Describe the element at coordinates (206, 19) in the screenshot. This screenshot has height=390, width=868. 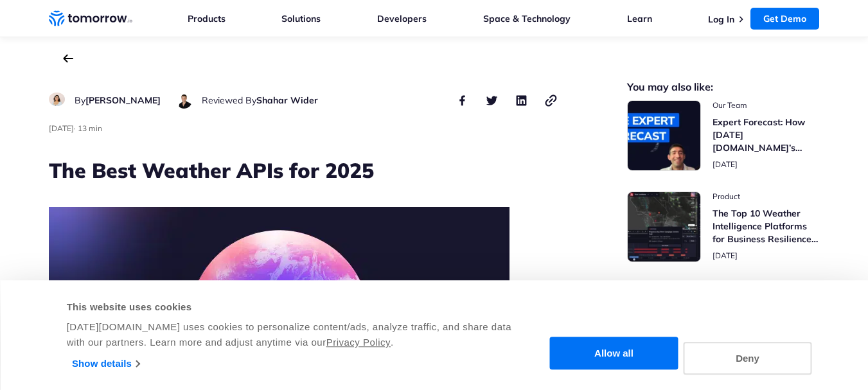
I see `a: Products` at that location.